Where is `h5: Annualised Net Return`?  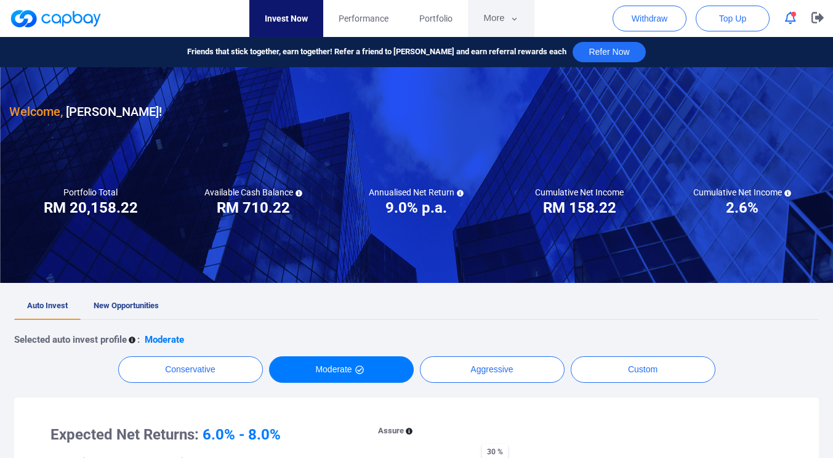 h5: Annualised Net Return is located at coordinates (416, 192).